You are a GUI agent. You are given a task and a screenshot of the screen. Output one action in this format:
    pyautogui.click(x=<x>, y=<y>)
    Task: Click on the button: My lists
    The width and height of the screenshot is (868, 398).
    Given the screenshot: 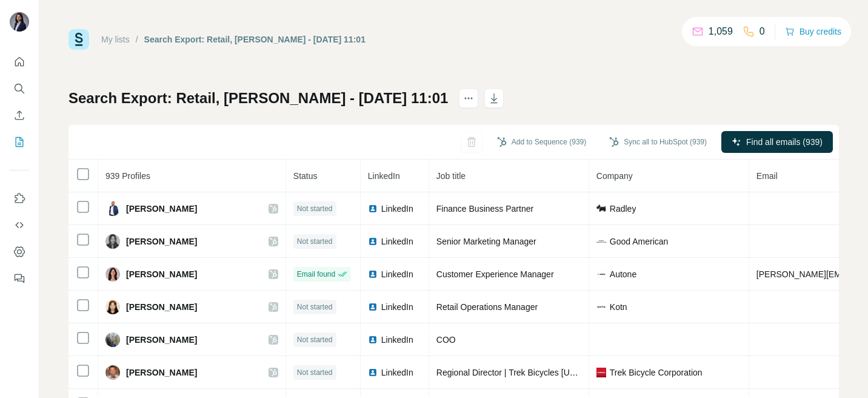 What is the action you would take?
    pyautogui.click(x=20, y=142)
    